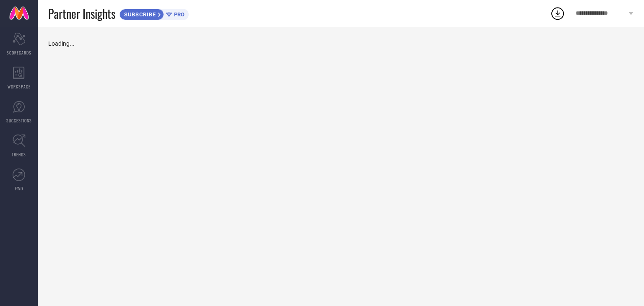 Image resolution: width=644 pixels, height=306 pixels. I want to click on span: SCORECARDS, so click(19, 52).